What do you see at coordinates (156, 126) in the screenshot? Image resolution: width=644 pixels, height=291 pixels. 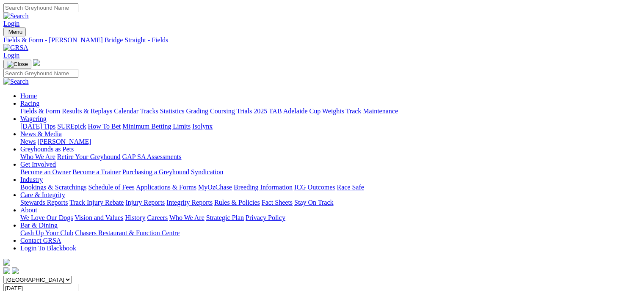 I see `a: Minimum Betting Limits` at bounding box center [156, 126].